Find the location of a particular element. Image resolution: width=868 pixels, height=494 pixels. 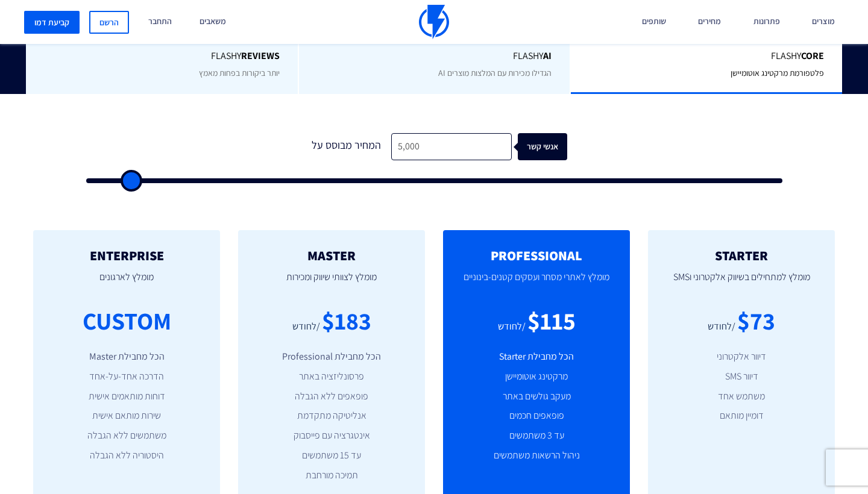

li: משתמשים ללא הגבלה is located at coordinates (127, 436).